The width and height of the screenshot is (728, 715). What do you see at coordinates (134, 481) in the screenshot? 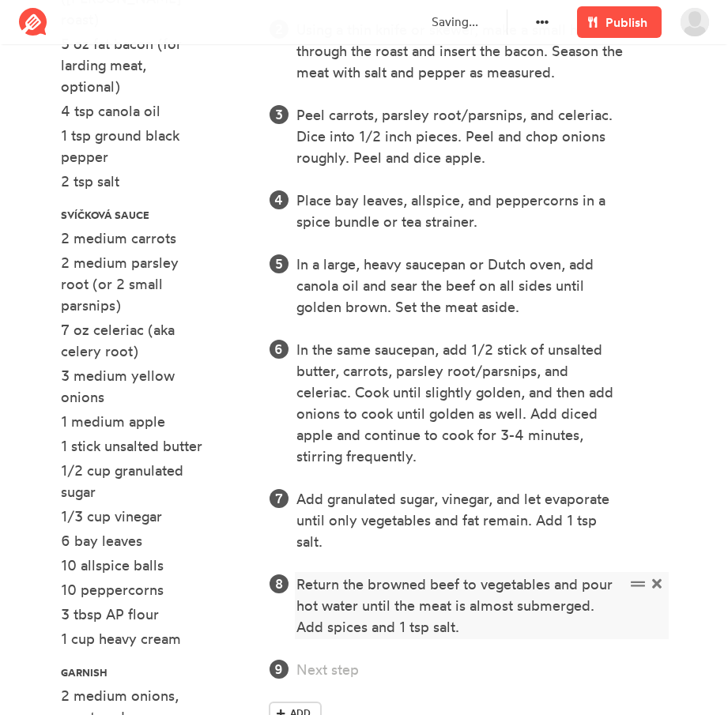
I see `div: 1/2 cup granulated sugar` at bounding box center [134, 481].